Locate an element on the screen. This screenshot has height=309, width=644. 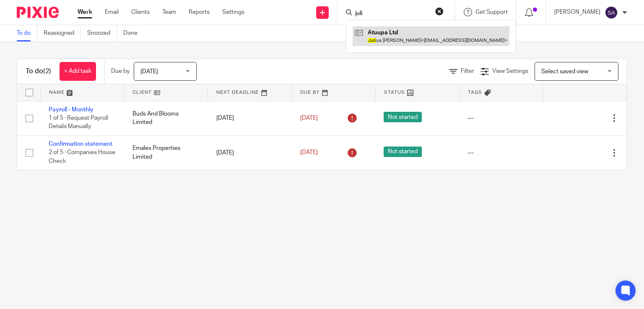
a: Payroll - Monthly is located at coordinates (71, 110).